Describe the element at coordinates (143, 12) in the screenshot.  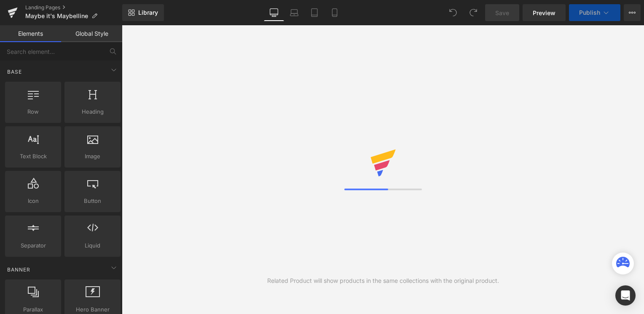
I see `a: New Library` at that location.